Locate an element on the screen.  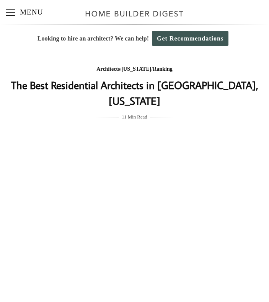
a: Architects is located at coordinates (108, 69).